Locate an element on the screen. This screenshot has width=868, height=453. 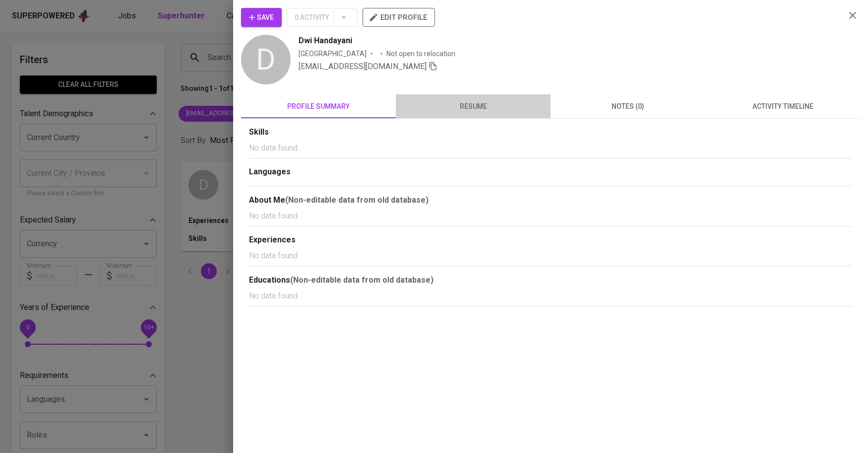
span: resume is located at coordinates (473, 107).